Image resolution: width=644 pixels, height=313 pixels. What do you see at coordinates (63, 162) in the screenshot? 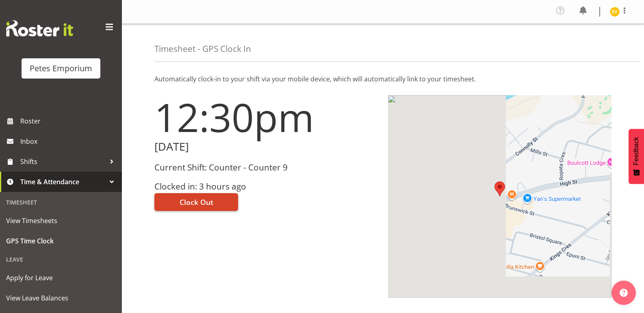
I see `span: Shifts` at bounding box center [63, 162].